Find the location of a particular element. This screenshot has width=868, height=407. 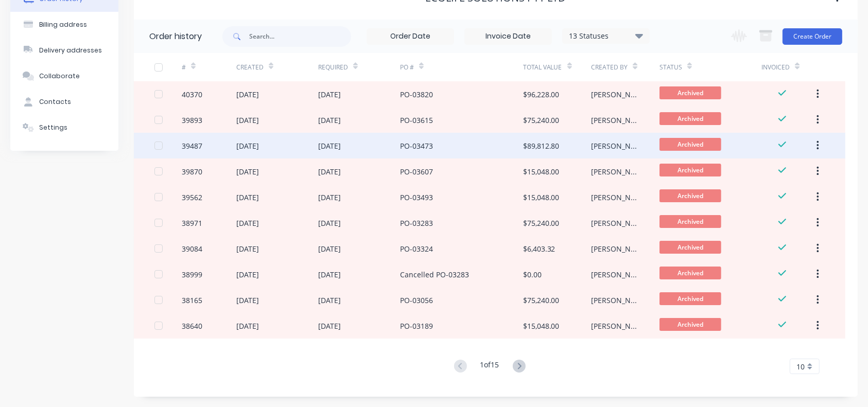

button: Delivery addresses is located at coordinates (65, 51).